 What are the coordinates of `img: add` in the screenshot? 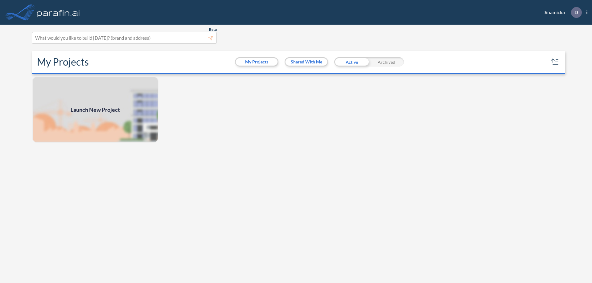 It's located at (95, 110).